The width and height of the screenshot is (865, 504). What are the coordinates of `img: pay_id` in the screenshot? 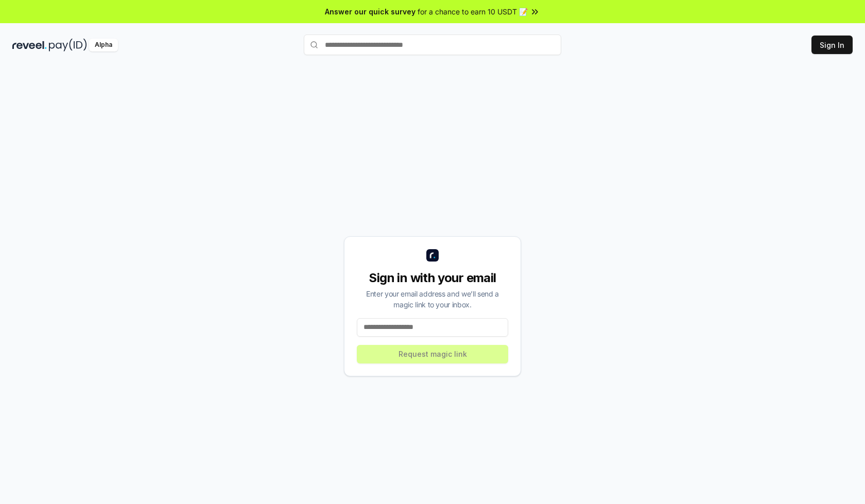 It's located at (68, 44).